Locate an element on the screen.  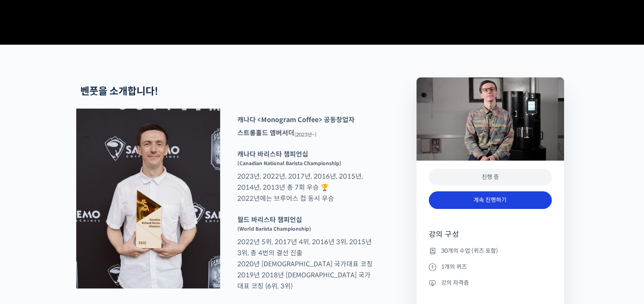
li: 강의 자격증 is located at coordinates (491, 282).